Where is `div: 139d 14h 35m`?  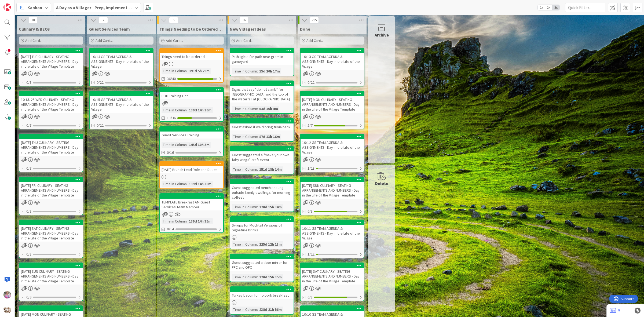
div: 139d 14h 35m is located at coordinates (200, 221).